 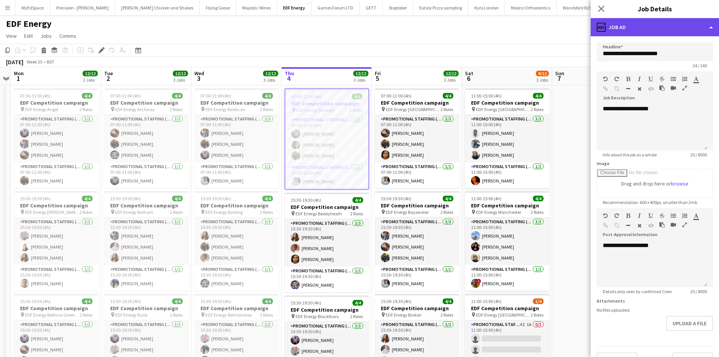 I want to click on span: 6, so click(x=469, y=78).